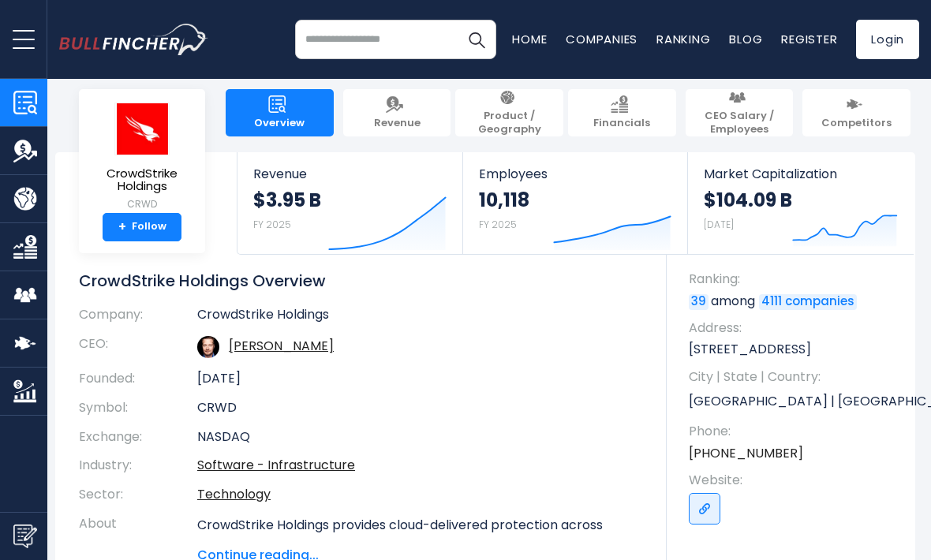  Describe the element at coordinates (350, 203) in the screenshot. I see `a: Revenue $3.95 B FY 2025` at that location.